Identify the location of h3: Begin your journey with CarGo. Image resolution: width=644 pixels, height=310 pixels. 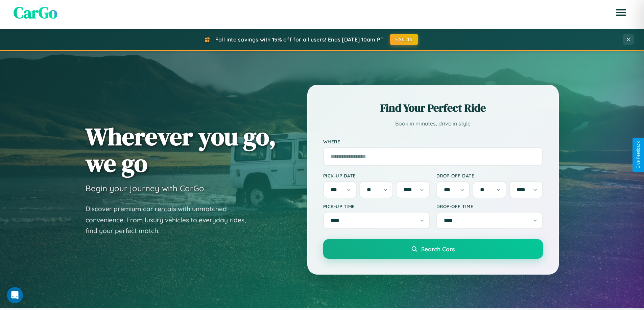
(145, 188).